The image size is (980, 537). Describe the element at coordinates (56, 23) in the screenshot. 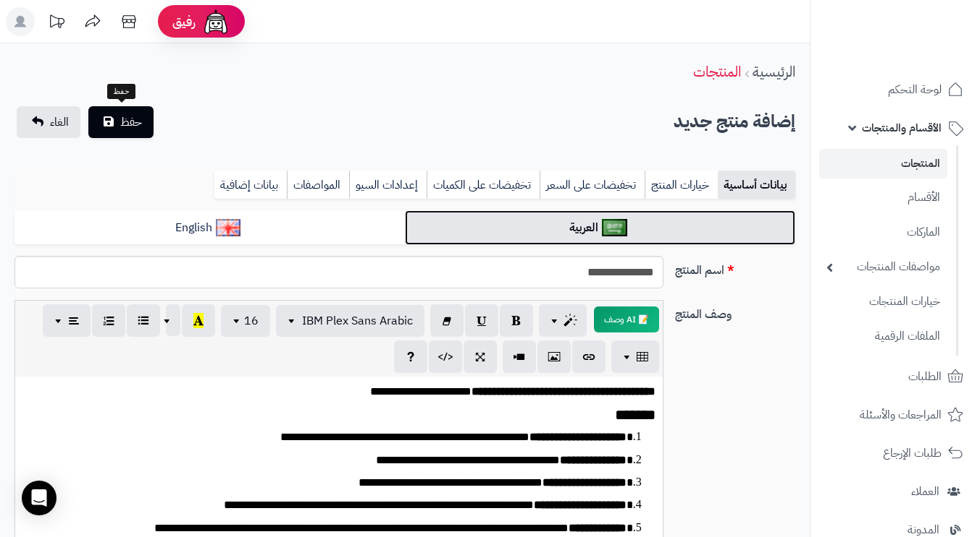

I see `a: تحديثات المنصة` at that location.